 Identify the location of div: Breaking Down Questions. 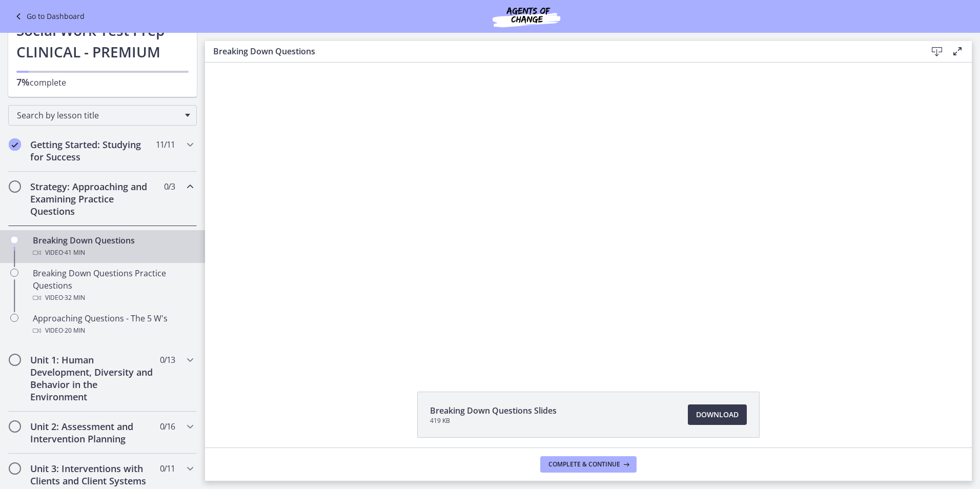
(112, 247).